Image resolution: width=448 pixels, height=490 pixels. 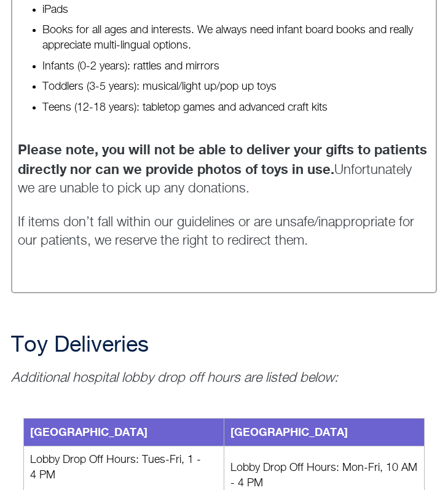 I want to click on h2: Toy Deliveries, so click(x=223, y=345).